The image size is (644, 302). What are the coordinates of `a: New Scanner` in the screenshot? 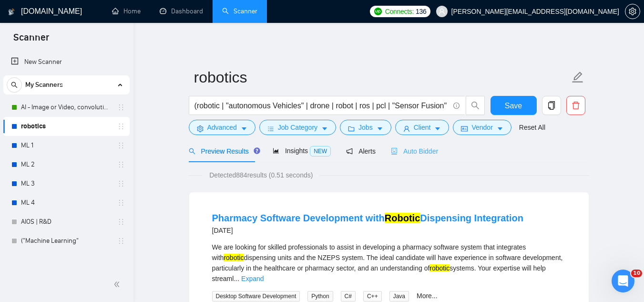 It's located at (66, 62).